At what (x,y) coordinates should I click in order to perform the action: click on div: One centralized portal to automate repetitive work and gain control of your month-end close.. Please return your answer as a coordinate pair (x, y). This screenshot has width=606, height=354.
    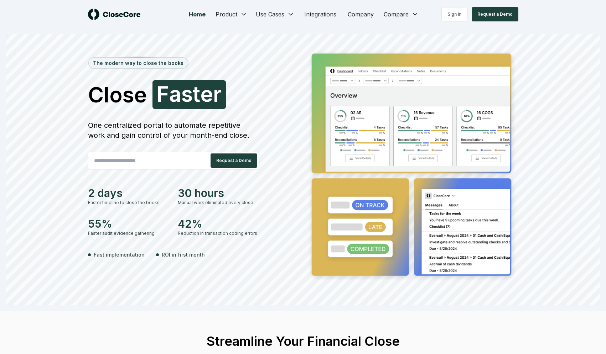
    Looking at the image, I should click on (174, 130).